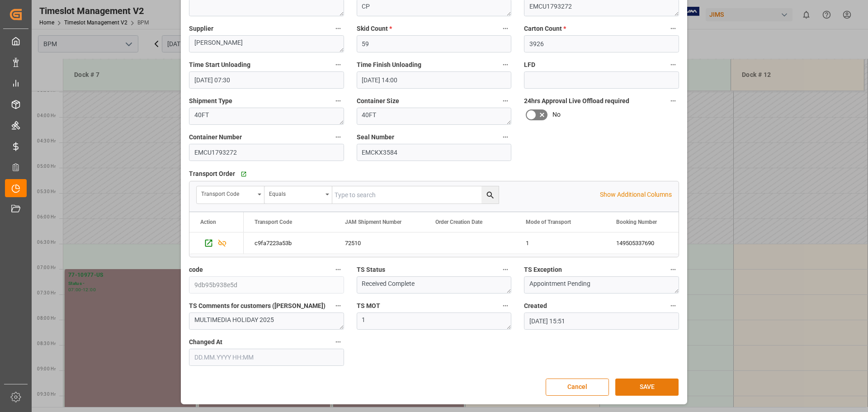 Image resolution: width=868 pixels, height=412 pixels. I want to click on p: Show Additional Columns, so click(635, 195).